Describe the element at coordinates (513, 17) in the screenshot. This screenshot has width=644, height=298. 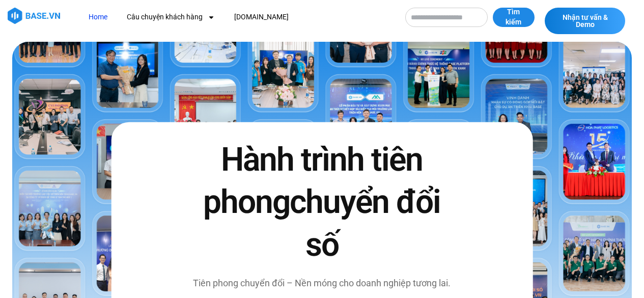
I see `span: Tìm kiếm` at that location.